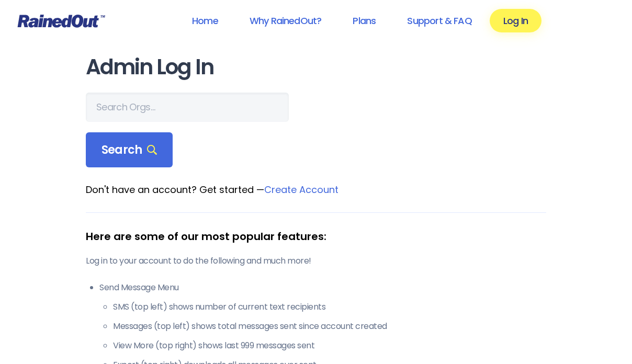 This screenshot has width=632, height=364. I want to click on h1: Admin Log In, so click(316, 67).